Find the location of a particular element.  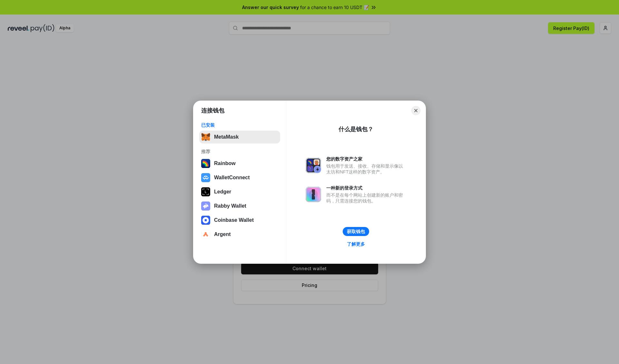

a: 了解更多 is located at coordinates (356, 244).